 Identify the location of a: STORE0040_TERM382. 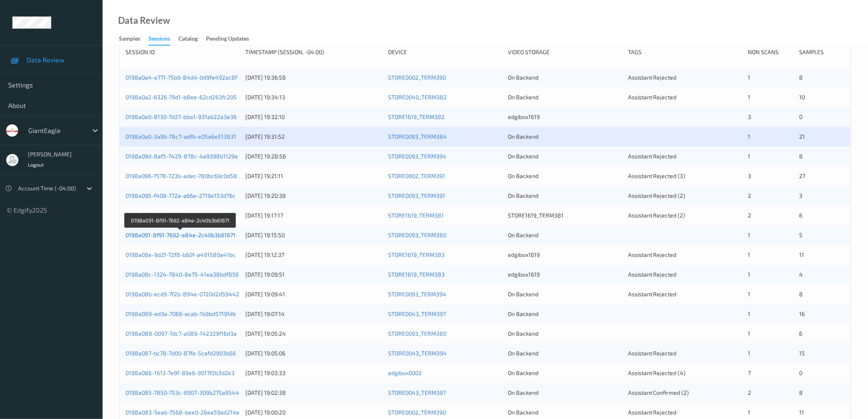
(418, 97).